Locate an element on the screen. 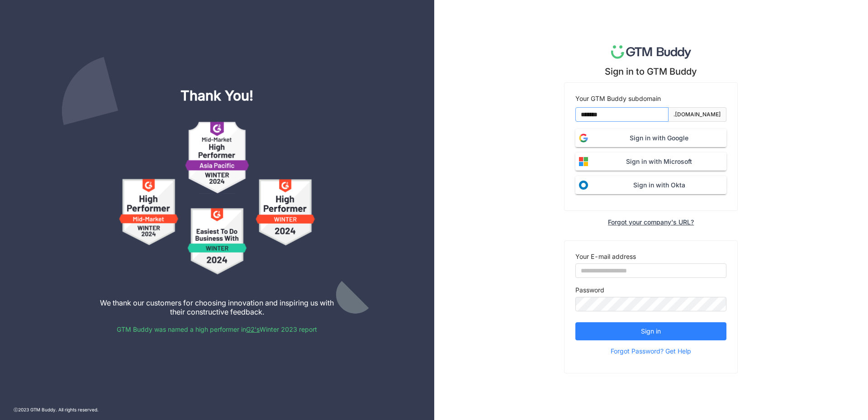  button: Sign in with Google is located at coordinates (651, 138).